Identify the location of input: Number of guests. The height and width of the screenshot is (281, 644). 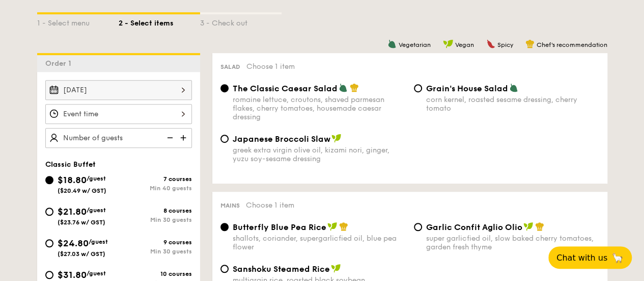
(119, 138).